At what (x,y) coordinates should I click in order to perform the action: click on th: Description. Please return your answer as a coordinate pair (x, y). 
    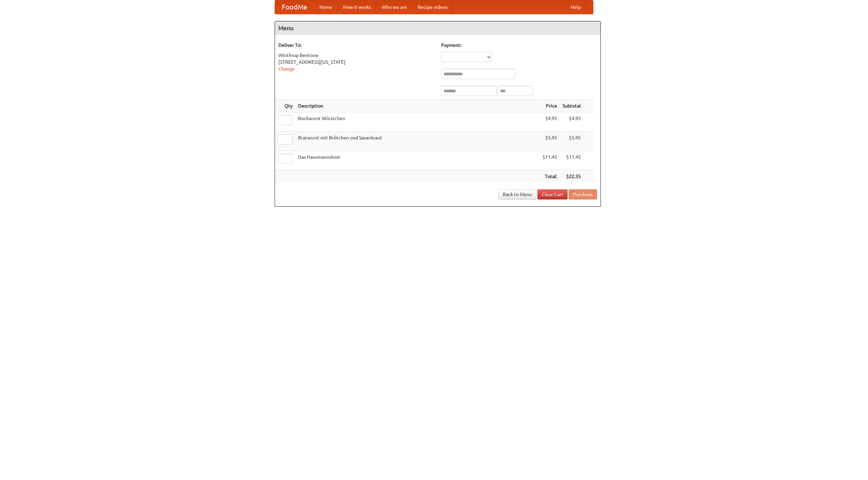
    Looking at the image, I should click on (417, 106).